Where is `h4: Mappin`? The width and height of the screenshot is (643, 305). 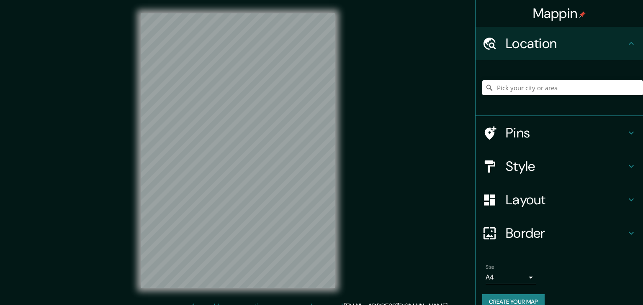 h4: Mappin is located at coordinates (559, 13).